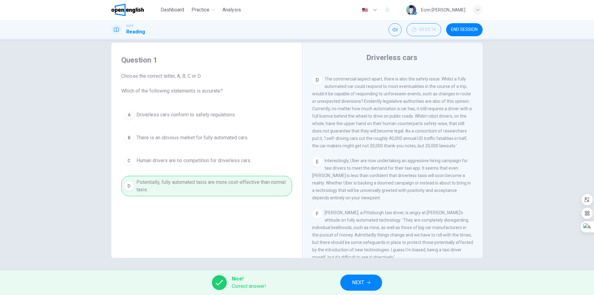 This screenshot has width=594, height=295. What do you see at coordinates (206, 83) in the screenshot?
I see `span: Choose the correct letter, A, B, C or D. Which of the following statements is accurate?` at bounding box center [206, 83].